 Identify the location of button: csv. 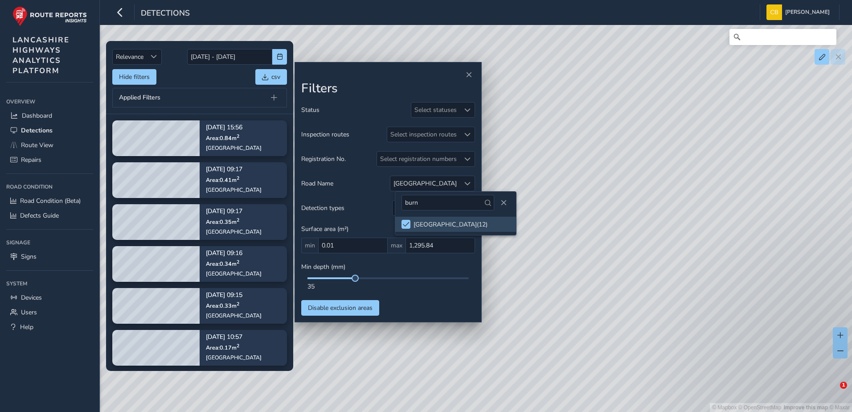
(271, 77).